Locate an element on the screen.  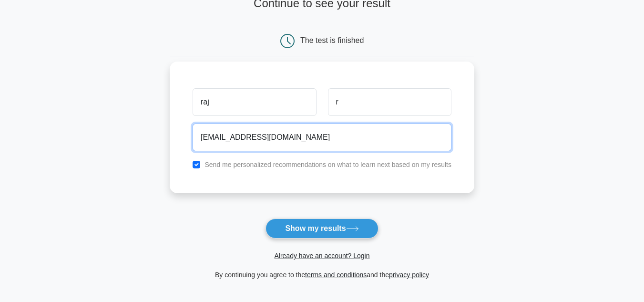
input: Last name is located at coordinates (390, 102).